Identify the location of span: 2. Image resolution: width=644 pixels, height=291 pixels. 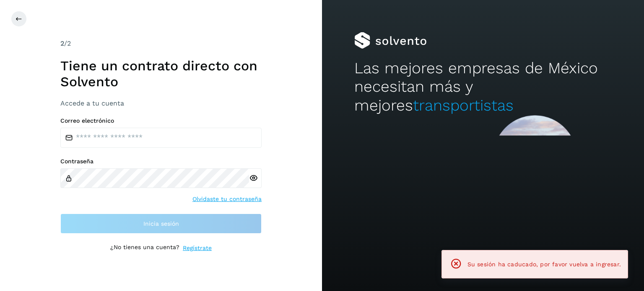
(62, 43).